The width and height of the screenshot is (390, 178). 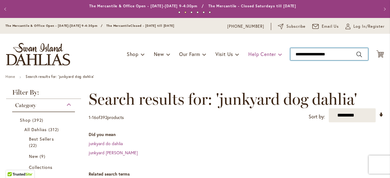 I want to click on p: - of products, so click(x=106, y=118).